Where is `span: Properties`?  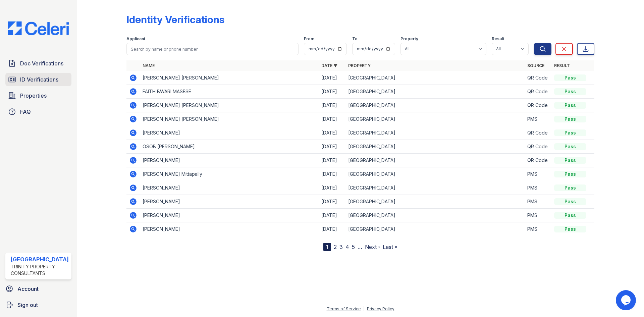
span: Properties is located at coordinates (34, 96).